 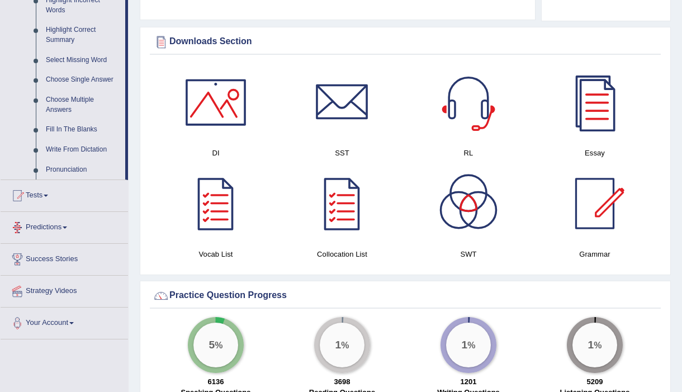 I want to click on strong: 3698, so click(x=342, y=381).